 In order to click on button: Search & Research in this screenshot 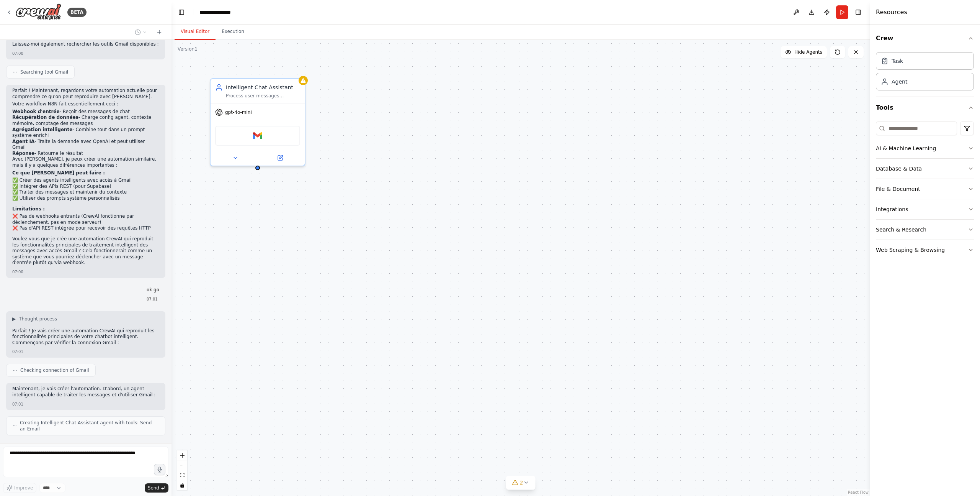, I will do `click(925, 229)`.